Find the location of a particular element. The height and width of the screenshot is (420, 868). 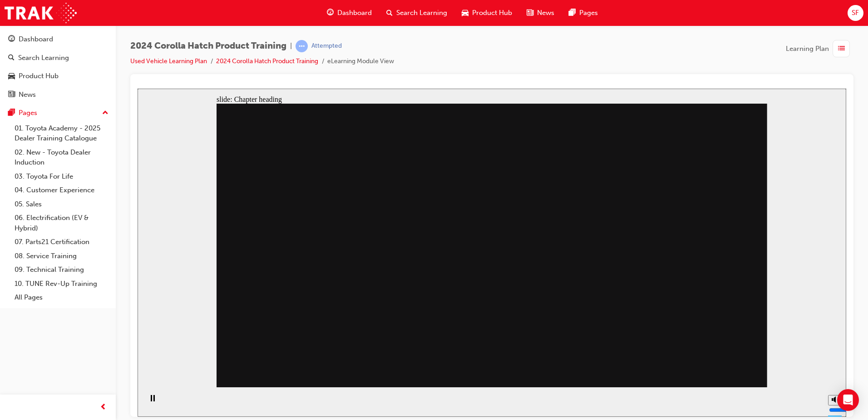

a: 02. New - Toyota Dealer Induction is located at coordinates (62, 157).